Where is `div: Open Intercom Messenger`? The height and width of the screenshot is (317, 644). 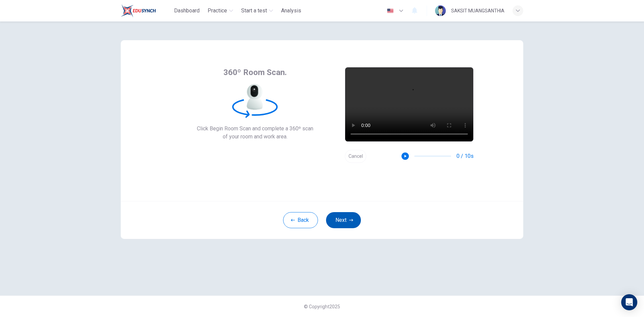 div: Open Intercom Messenger is located at coordinates (629, 302).